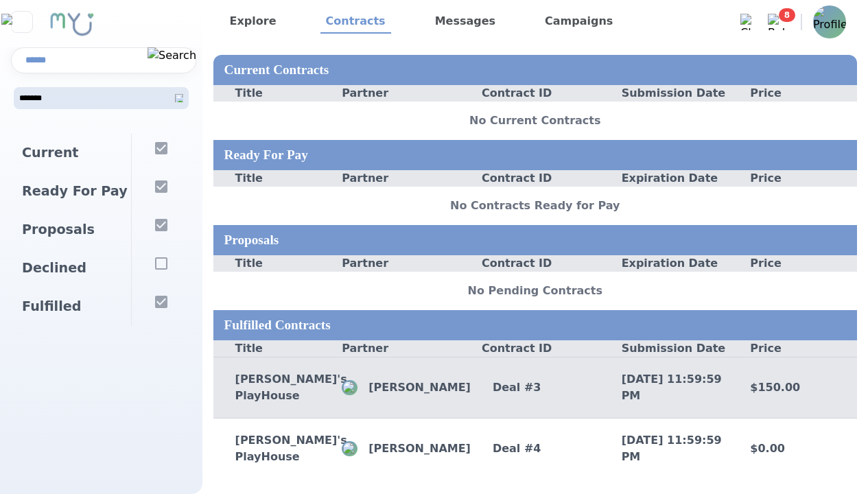 The image size is (868, 494). What do you see at coordinates (793, 449) in the screenshot?
I see `div: $0.00` at bounding box center [793, 449].